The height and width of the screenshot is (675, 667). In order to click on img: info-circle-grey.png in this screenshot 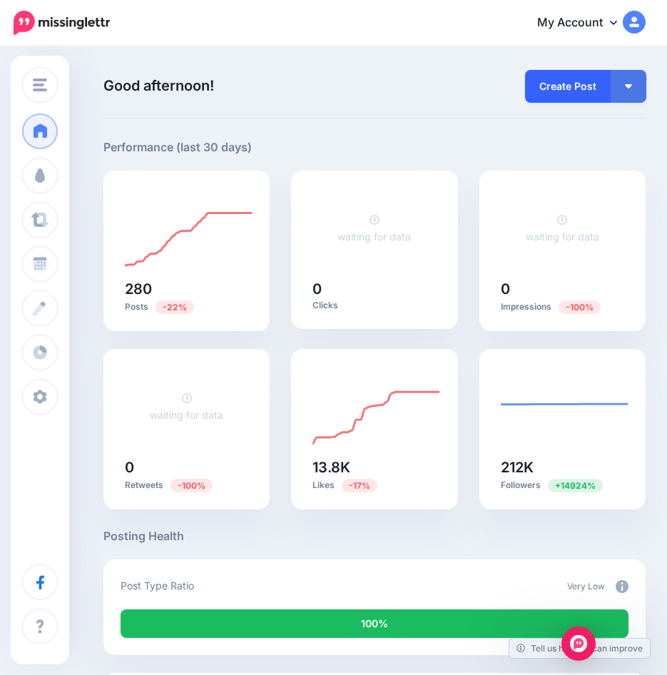, I will do `click(622, 586)`.